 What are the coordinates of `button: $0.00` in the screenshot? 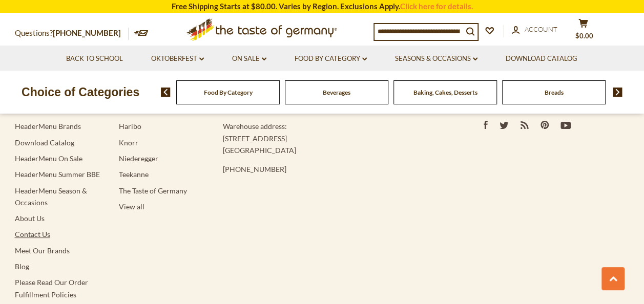 It's located at (583, 31).